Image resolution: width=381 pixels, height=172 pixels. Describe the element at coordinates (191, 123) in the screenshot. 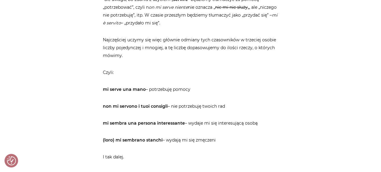

I see `p: – wydaje mi się interesującą osobą` at that location.